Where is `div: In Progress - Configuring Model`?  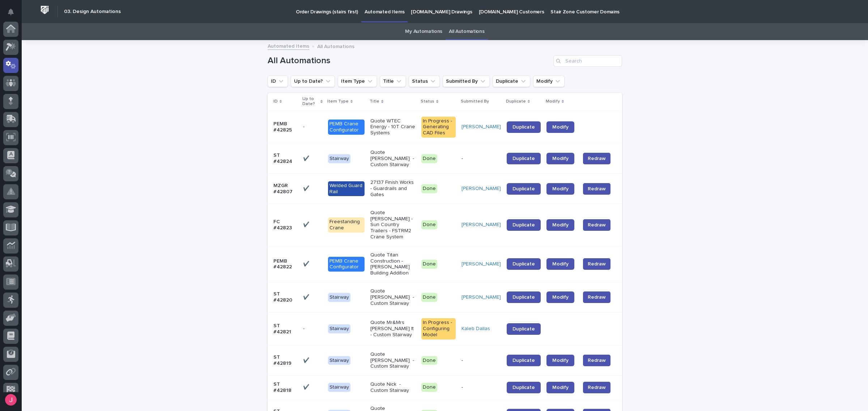 div: In Progress - Configuring Model is located at coordinates (438, 328).